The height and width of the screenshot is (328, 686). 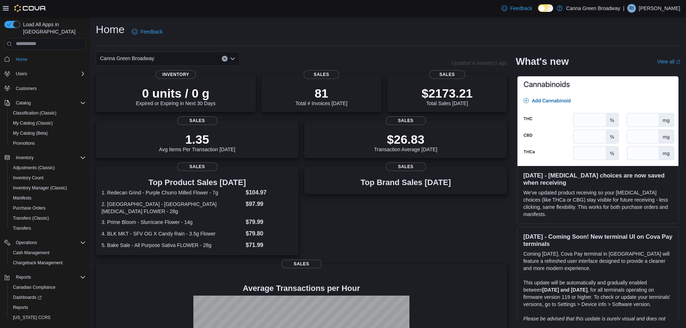 What do you see at coordinates (197, 139) in the screenshot?
I see `p: 1.35` at bounding box center [197, 139].